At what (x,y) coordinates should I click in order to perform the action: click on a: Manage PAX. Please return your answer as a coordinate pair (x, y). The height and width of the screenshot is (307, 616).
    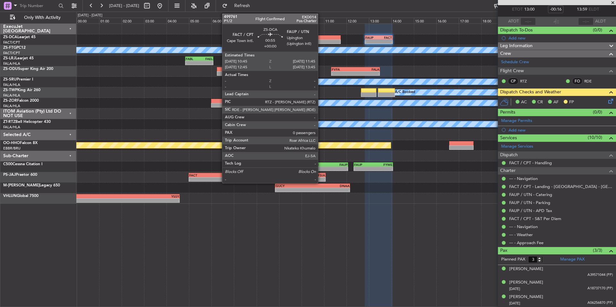
    Looking at the image, I should click on (573, 260).